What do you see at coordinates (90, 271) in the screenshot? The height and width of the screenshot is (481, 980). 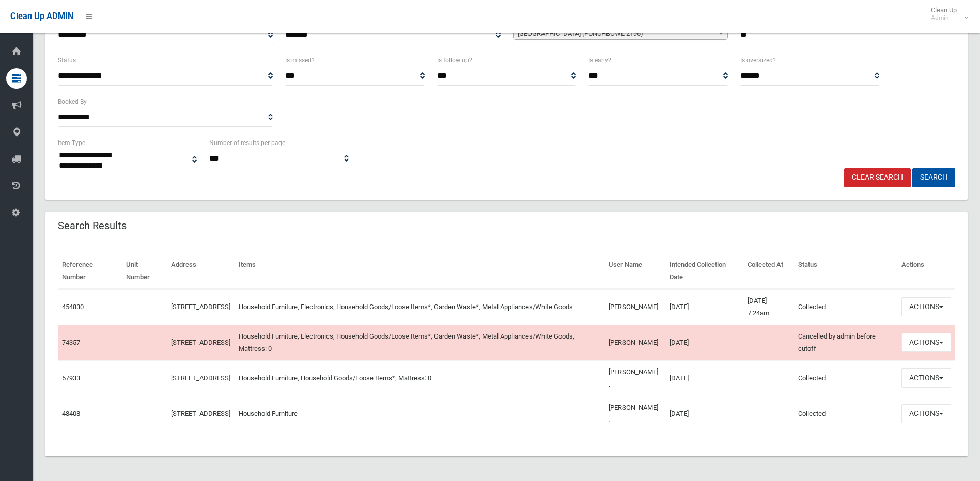 I see `th: Reference Number` at bounding box center [90, 271].